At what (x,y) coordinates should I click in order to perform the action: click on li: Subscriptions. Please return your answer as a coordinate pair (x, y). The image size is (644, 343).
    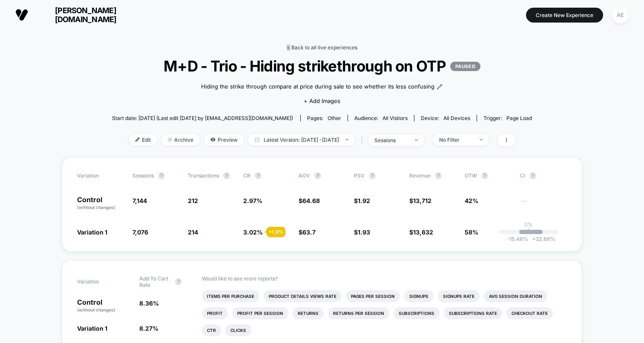
    Looking at the image, I should click on (416, 313).